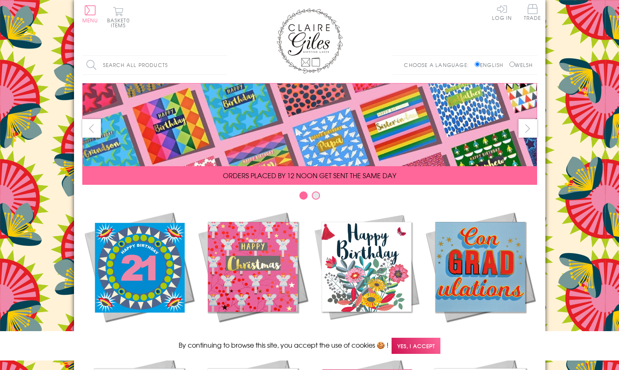 Image resolution: width=619 pixels, height=370 pixels. I want to click on input: Search all products, so click(155, 65).